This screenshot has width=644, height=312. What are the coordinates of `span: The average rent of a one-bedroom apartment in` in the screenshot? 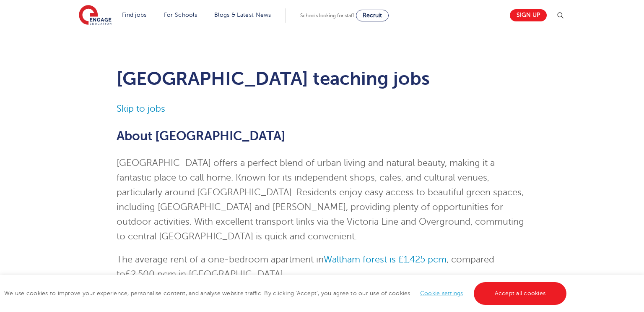 It's located at (220, 259).